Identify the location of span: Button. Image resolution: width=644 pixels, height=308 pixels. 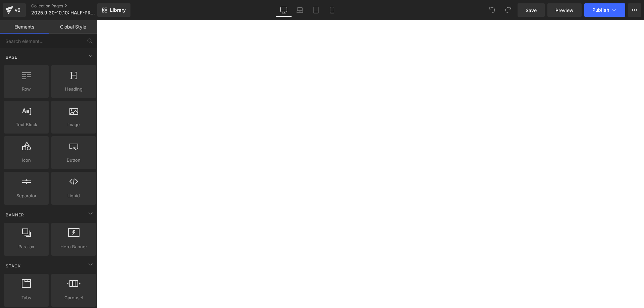
(73, 160).